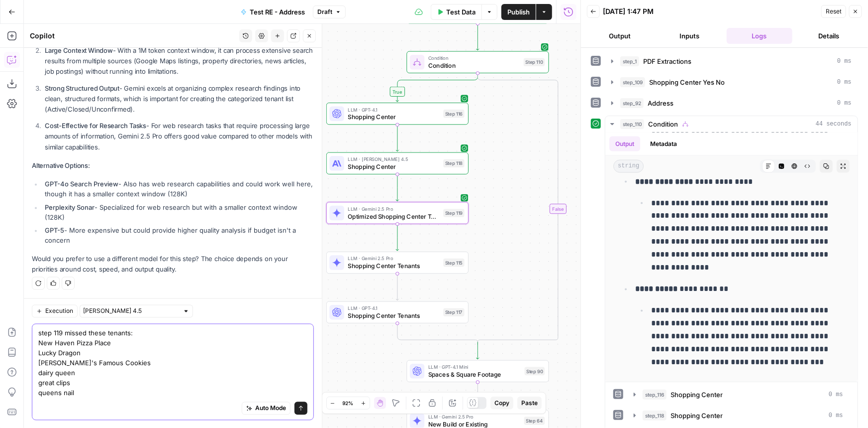 This screenshot has height=428, width=868. Describe the element at coordinates (131, 311) in the screenshot. I see `input: Claude Sonnet 4.5` at that location.